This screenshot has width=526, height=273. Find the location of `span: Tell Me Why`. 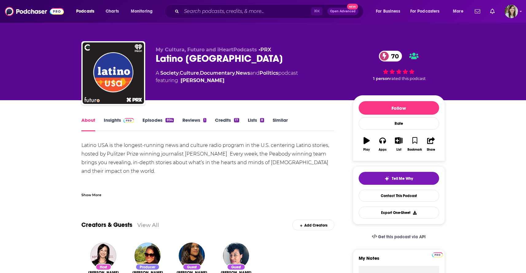

span: Tell Me Why is located at coordinates (403, 179).